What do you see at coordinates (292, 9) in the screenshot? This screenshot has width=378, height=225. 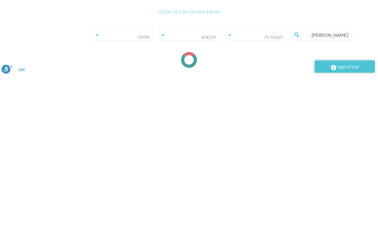 I see `a: לוח שידורים` at bounding box center [292, 9].